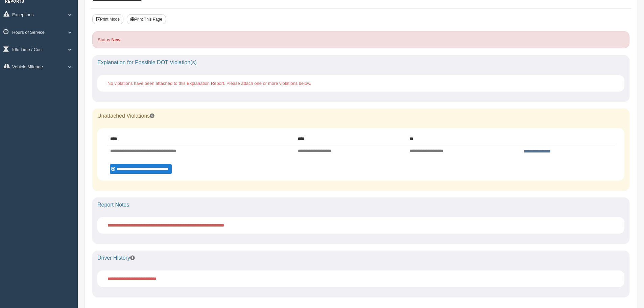  I want to click on span: No violations have been attached to this Explanation Report. Please attach one or more violations..., so click(209, 83).